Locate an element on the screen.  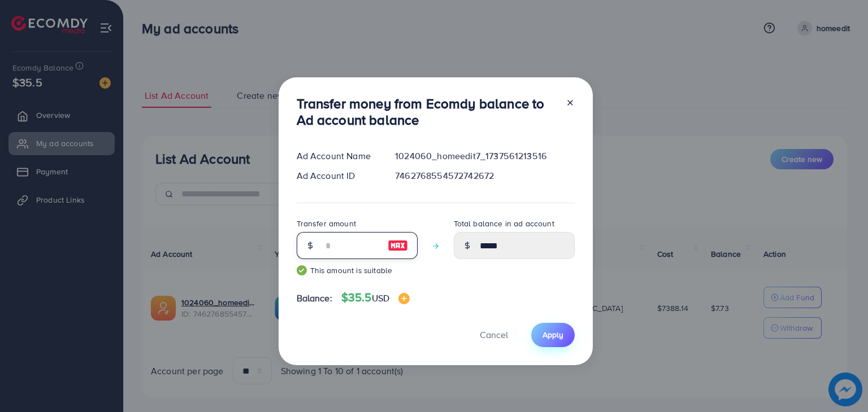
label: Total balance in ad account is located at coordinates (504, 224).